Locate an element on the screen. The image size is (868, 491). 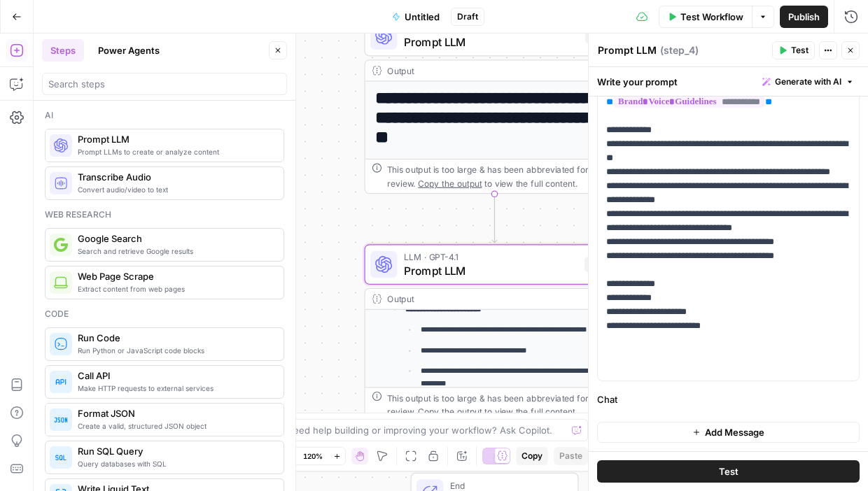
g: Edge from step_3 to step_4 is located at coordinates (494, 218).